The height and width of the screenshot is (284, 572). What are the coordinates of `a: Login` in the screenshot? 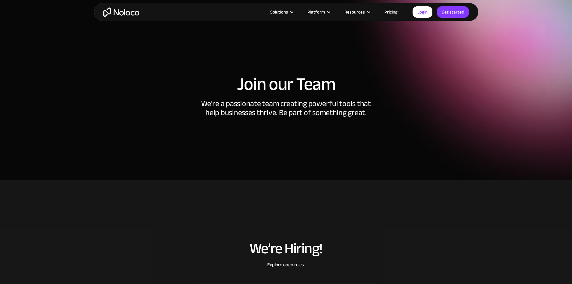 It's located at (422, 12).